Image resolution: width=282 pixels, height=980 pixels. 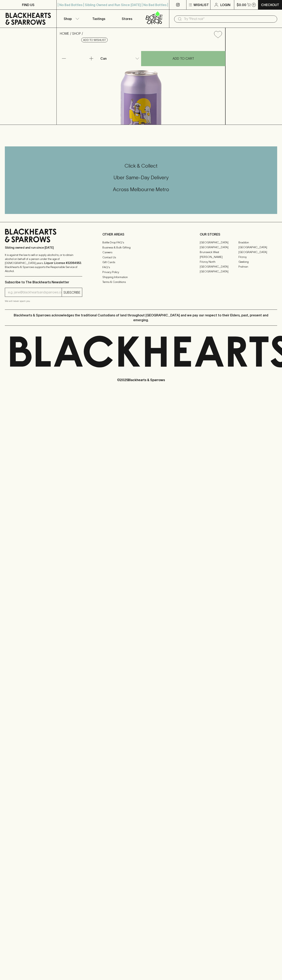 What do you see at coordinates (258, 267) in the screenshot?
I see `a: Prahran` at bounding box center [258, 267].